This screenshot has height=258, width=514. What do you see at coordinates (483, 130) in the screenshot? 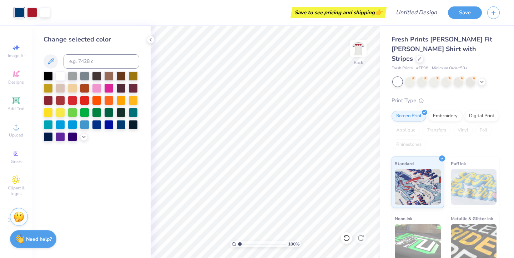
I see `div: Foil` at bounding box center [483, 130].